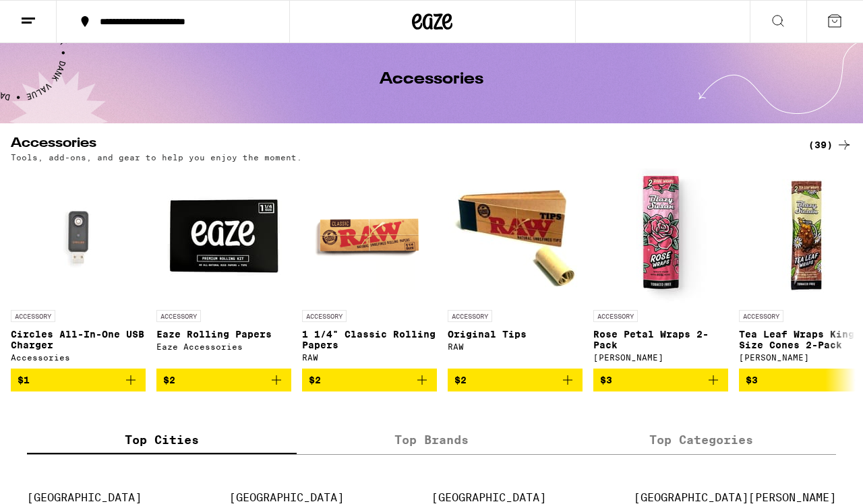  What do you see at coordinates (661, 236) in the screenshot?
I see `img: Blazy Susan - Rose Petal Wraps 2-Pack` at bounding box center [661, 236].